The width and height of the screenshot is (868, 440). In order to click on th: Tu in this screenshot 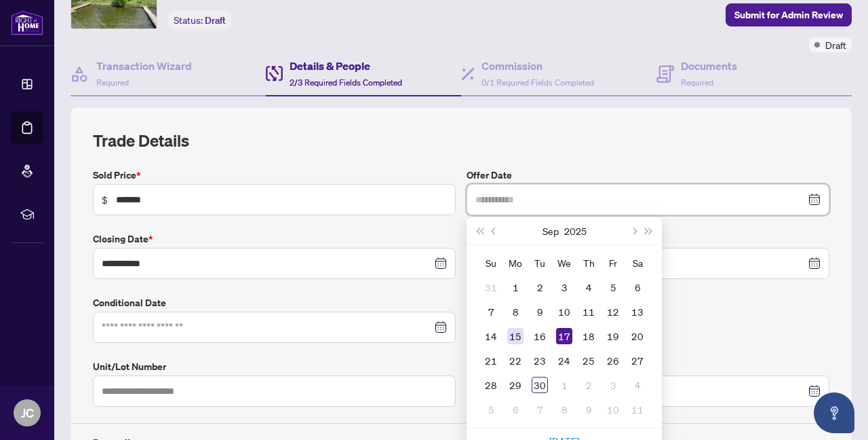, I will do `click(540, 262)`.